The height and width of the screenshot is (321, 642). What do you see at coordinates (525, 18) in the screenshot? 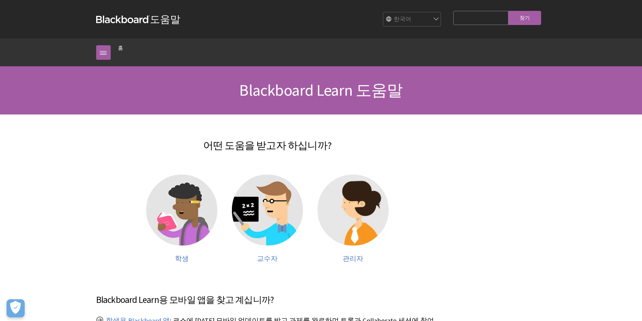
I see `input: 찾기` at bounding box center [525, 18].